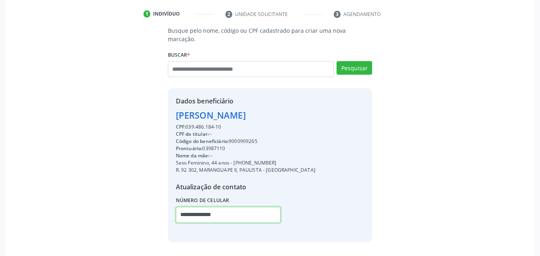 The width and height of the screenshot is (540, 256). What do you see at coordinates (166, 14) in the screenshot?
I see `div: Indivíduo` at bounding box center [166, 14].